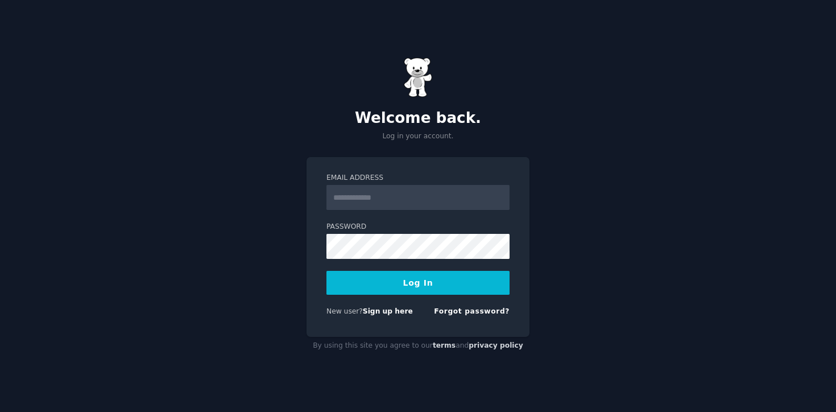  What do you see at coordinates (444, 345) in the screenshot?
I see `a: terms` at bounding box center [444, 345].